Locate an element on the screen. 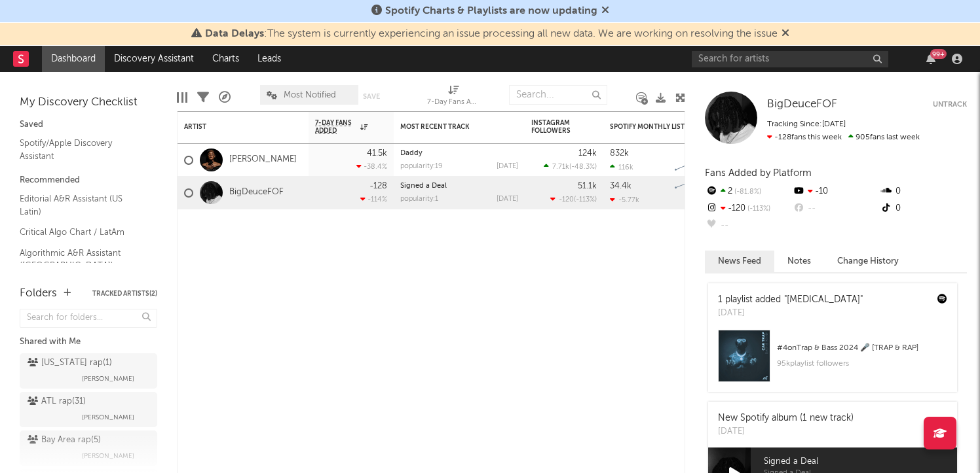  div: 95k playlist followers is located at coordinates (862, 364).